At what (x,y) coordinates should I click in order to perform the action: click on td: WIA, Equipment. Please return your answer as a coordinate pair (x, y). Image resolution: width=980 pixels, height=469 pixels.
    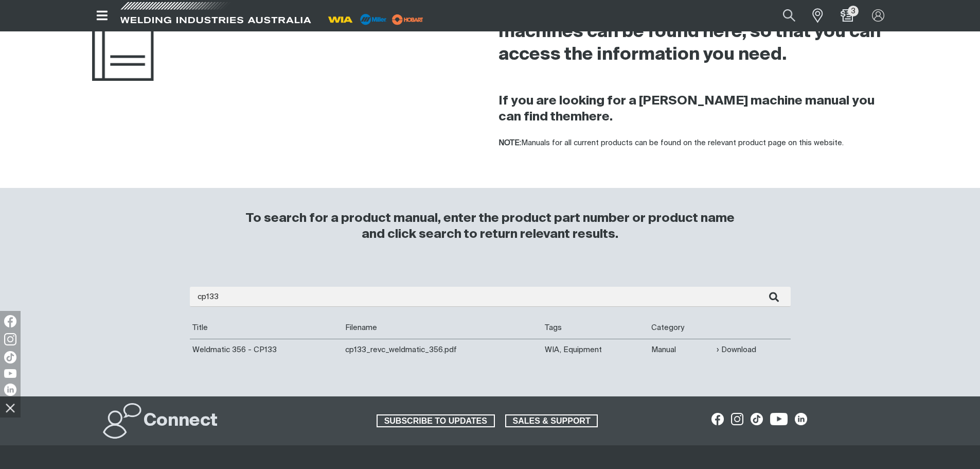
    Looking at the image, I should click on (595, 350).